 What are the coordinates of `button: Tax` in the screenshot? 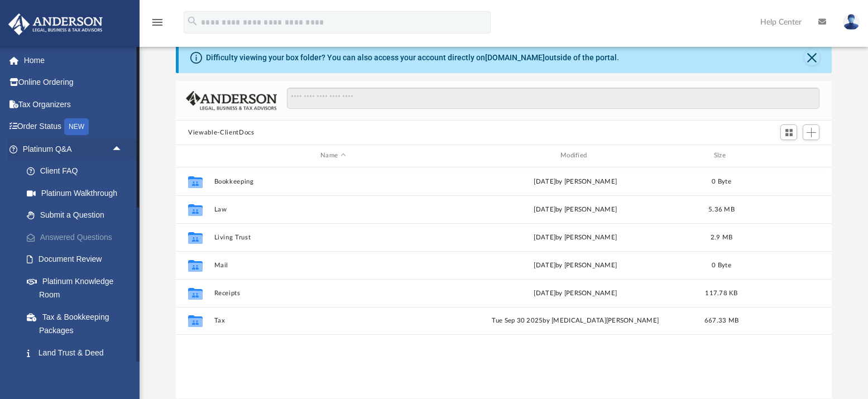 It's located at (333, 321).